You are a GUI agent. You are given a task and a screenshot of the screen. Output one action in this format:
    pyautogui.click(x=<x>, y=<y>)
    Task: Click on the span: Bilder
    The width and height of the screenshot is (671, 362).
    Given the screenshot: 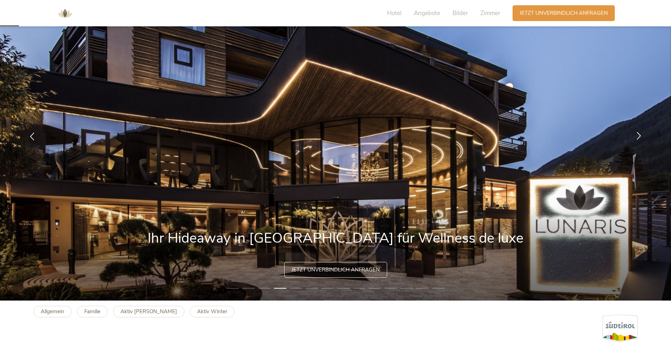 What is the action you would take?
    pyautogui.click(x=460, y=13)
    